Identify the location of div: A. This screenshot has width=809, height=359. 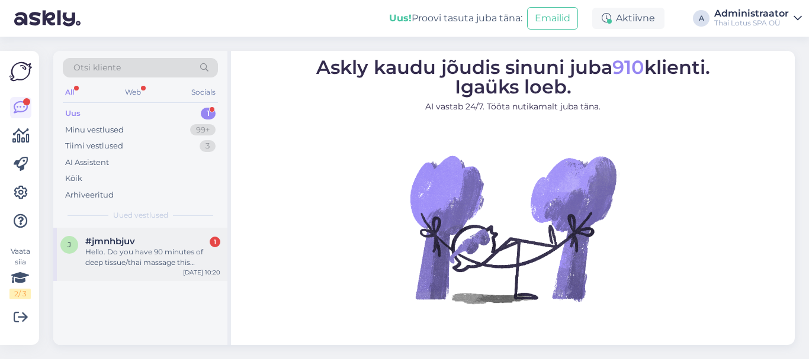
(701, 18).